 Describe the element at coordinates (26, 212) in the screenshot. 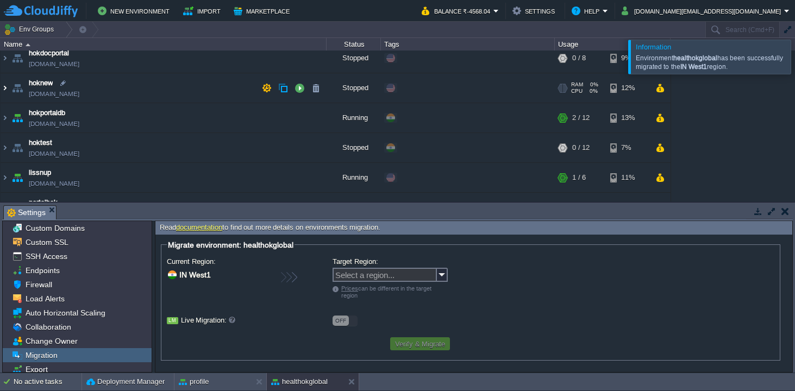

I see `span: Settings` at that location.